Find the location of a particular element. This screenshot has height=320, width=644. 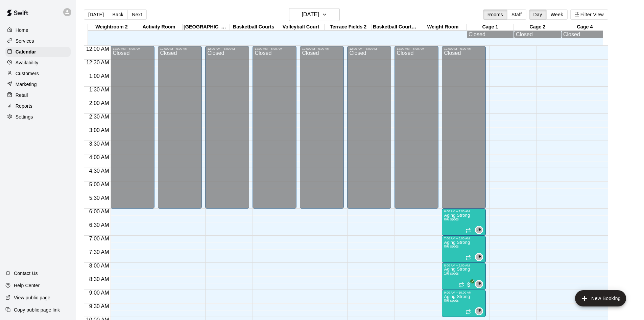

p: Help Center is located at coordinates (27, 286).